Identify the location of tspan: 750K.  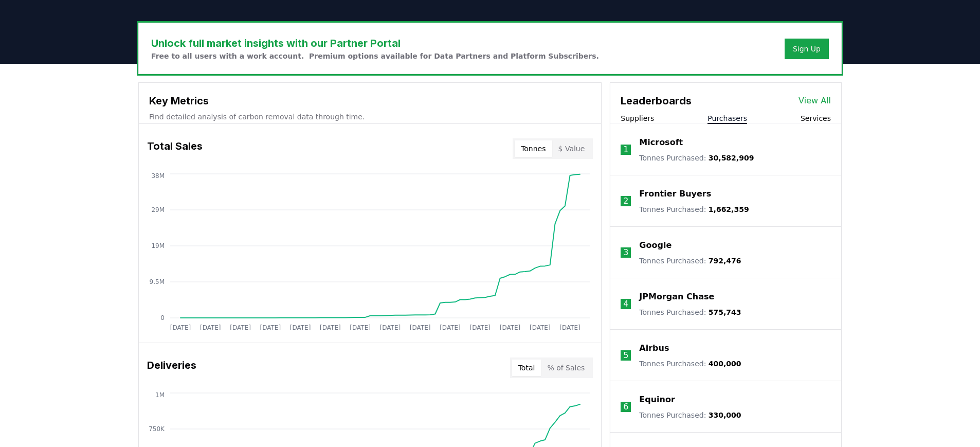
(157, 429).